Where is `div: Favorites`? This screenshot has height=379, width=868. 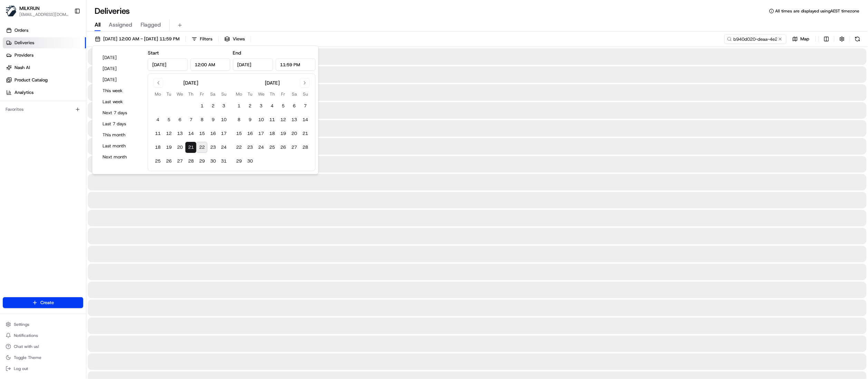 div: Favorites is located at coordinates (43, 109).